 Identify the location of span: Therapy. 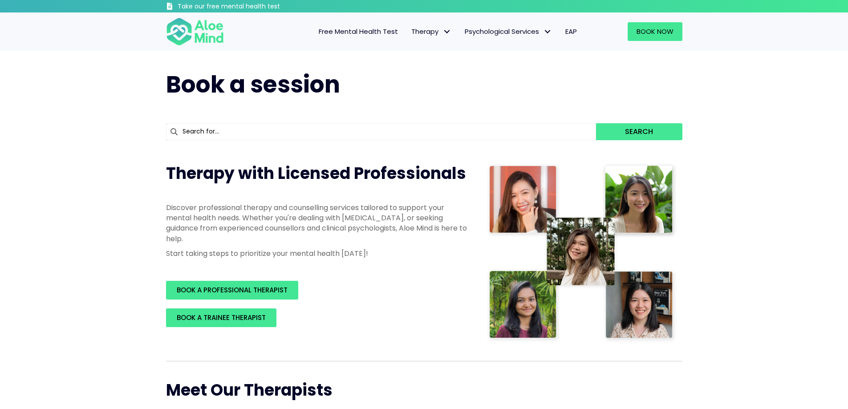
(431, 31).